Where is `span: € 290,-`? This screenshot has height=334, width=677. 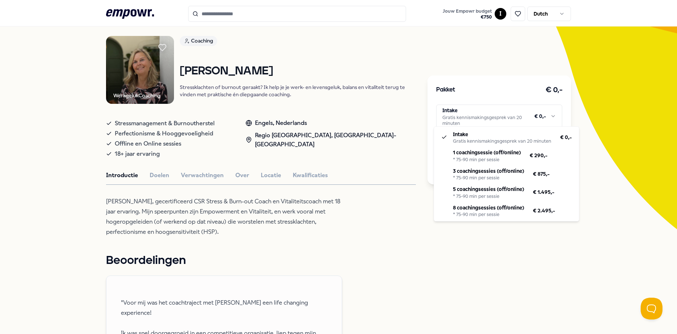 span: € 290,- is located at coordinates (538, 155).